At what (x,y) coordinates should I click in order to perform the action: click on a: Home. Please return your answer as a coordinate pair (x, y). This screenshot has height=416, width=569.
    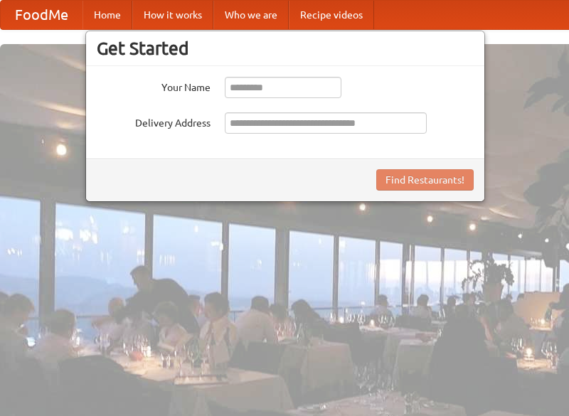
    Looking at the image, I should click on (107, 15).